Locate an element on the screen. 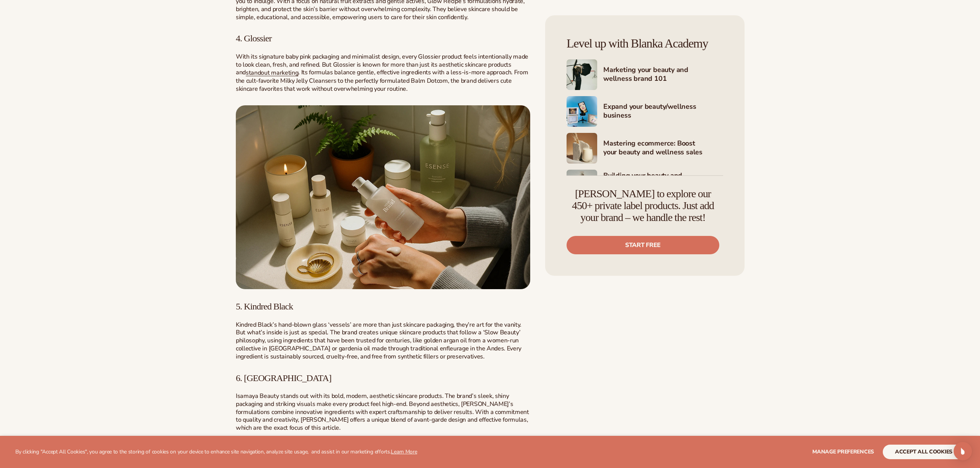 This screenshot has height=468, width=980. a: Shopify Image 3 Expand your beauty/wellness business is located at coordinates (645, 111).